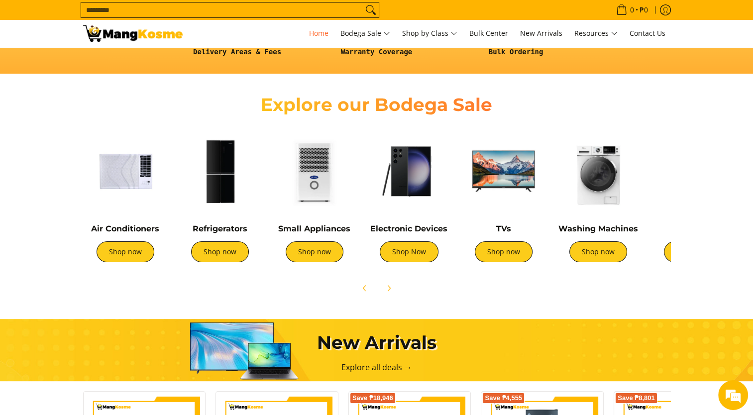  I want to click on span: Contact Us, so click(647, 33).